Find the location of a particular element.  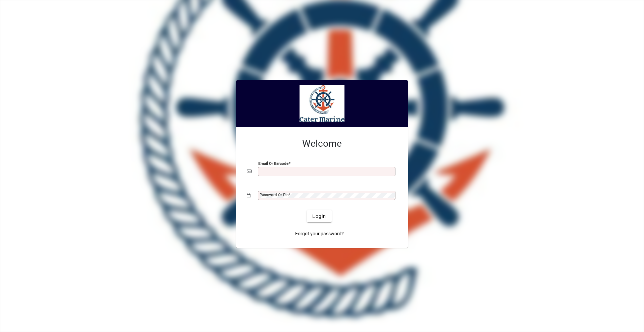

mat-label: Password or Pin is located at coordinates (274, 195).